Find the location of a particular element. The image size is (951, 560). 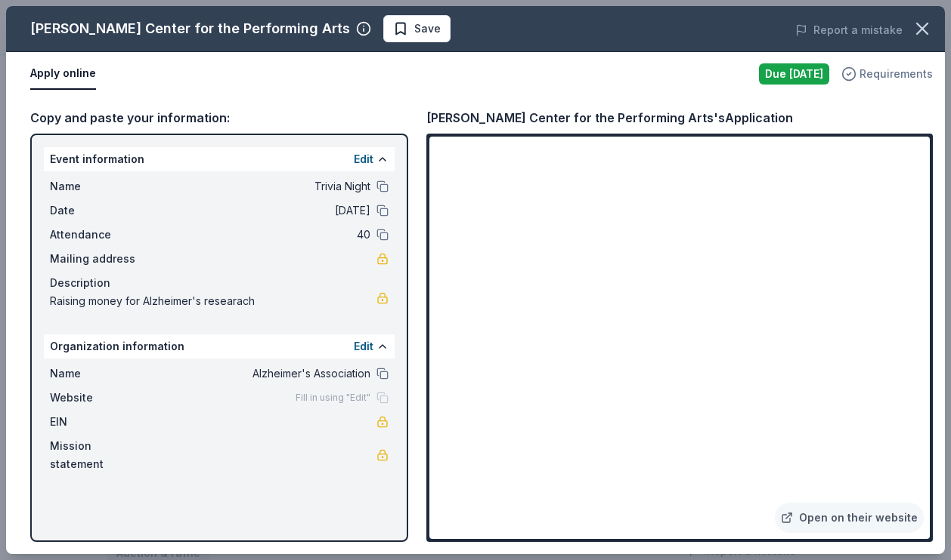

div: Copy and paste your information: is located at coordinates (219, 118).